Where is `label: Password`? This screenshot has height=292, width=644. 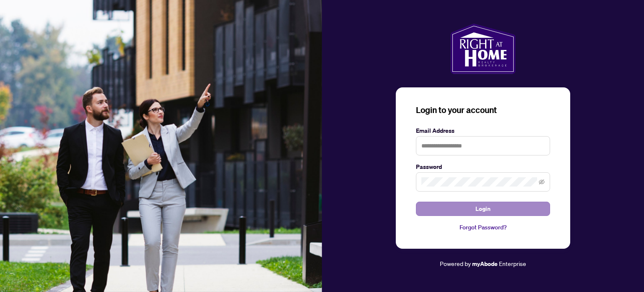
label: Password is located at coordinates (483, 167).